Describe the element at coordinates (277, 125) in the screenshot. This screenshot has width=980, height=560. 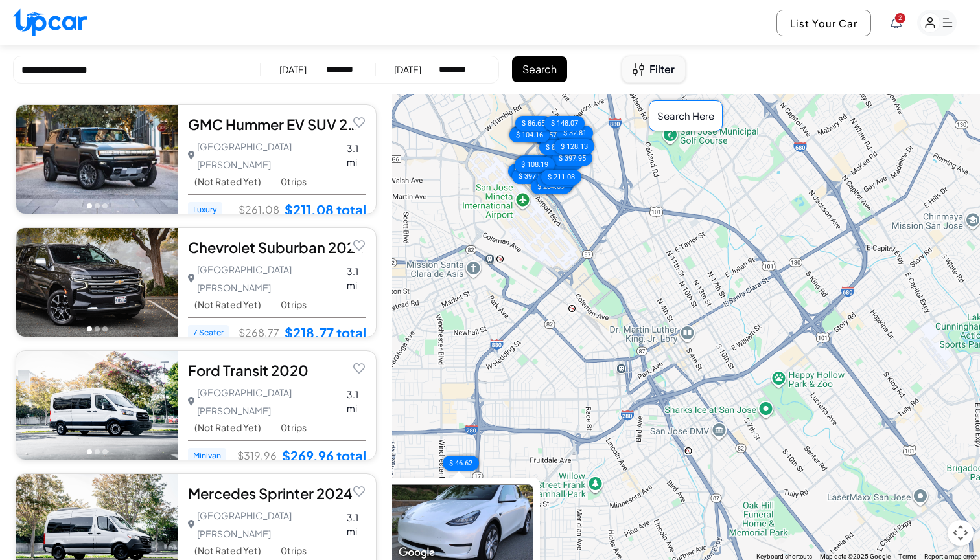
I see `div: GMC Hummer EV SUV 2024` at that location.